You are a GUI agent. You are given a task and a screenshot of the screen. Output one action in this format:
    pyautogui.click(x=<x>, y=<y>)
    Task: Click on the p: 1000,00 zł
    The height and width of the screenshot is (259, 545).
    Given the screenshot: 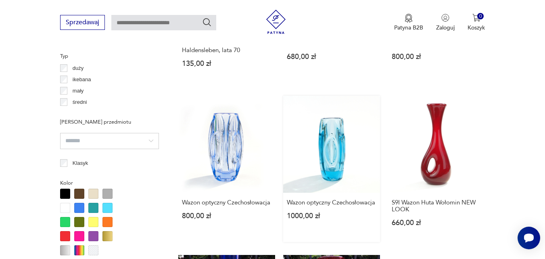 What is the action you would take?
    pyautogui.click(x=332, y=216)
    